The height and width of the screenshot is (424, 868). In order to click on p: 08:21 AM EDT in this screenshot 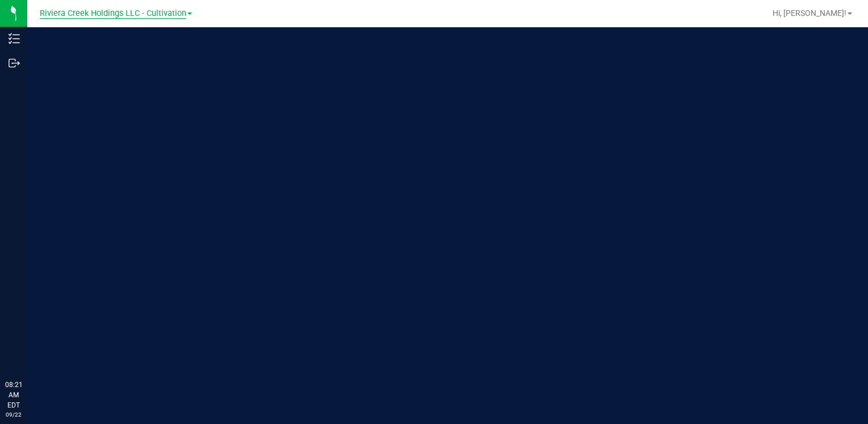, I will do `click(14, 395)`.